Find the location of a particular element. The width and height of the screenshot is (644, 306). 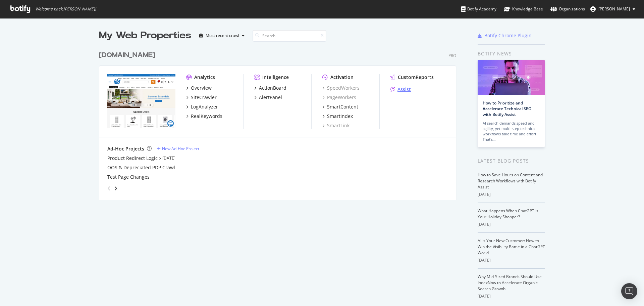

div: Assist is located at coordinates (404, 89).